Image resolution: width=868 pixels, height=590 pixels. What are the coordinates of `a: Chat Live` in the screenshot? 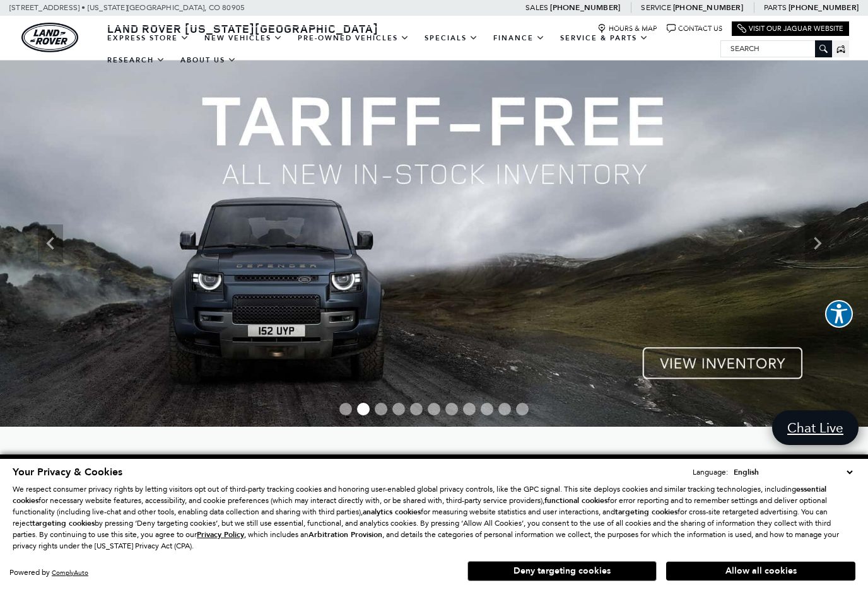 It's located at (816, 428).